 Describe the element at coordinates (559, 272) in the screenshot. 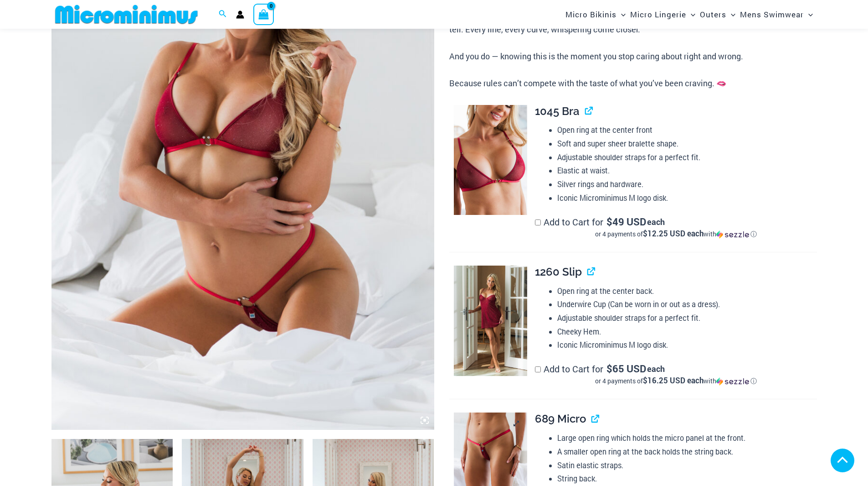

I see `span: 1260 Slip` at that location.